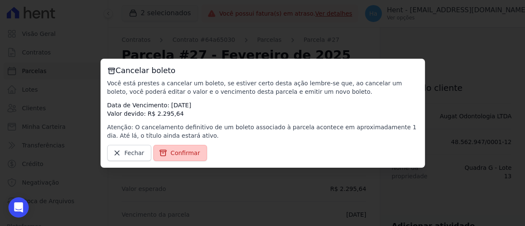  What do you see at coordinates (19, 207) in the screenshot?
I see `div: Open Intercom Messenger` at bounding box center [19, 207].